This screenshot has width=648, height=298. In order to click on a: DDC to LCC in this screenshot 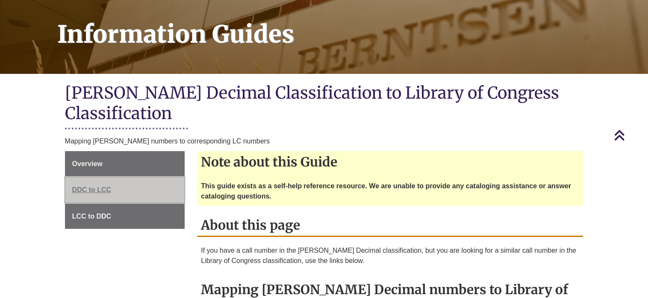, I will do `click(125, 190)`.